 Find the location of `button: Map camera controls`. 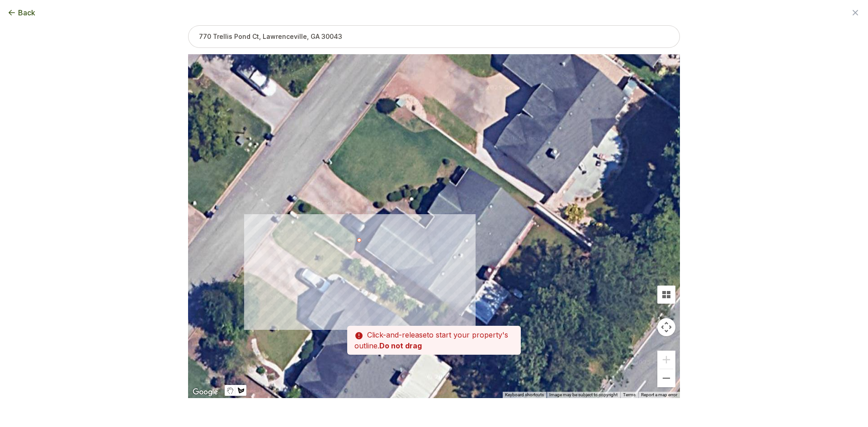

button: Map camera controls is located at coordinates (667, 328).